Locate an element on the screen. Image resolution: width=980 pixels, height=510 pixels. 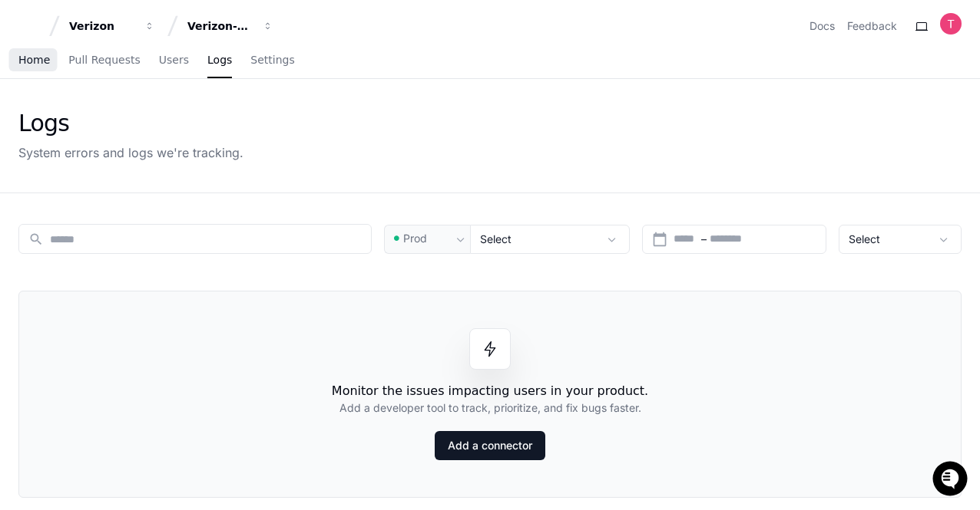
a: Home is located at coordinates (34, 61).